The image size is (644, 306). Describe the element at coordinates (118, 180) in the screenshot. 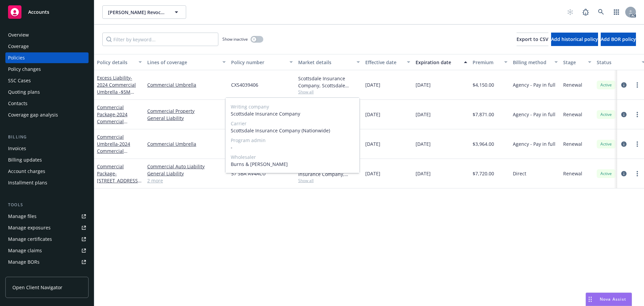

I see `a: Commercial Package` at that location.